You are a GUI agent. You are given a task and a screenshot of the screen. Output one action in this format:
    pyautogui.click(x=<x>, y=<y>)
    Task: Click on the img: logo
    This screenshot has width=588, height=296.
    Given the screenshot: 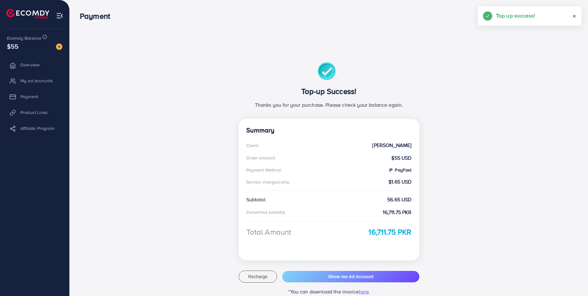 What is the action you would take?
    pyautogui.click(x=28, y=14)
    